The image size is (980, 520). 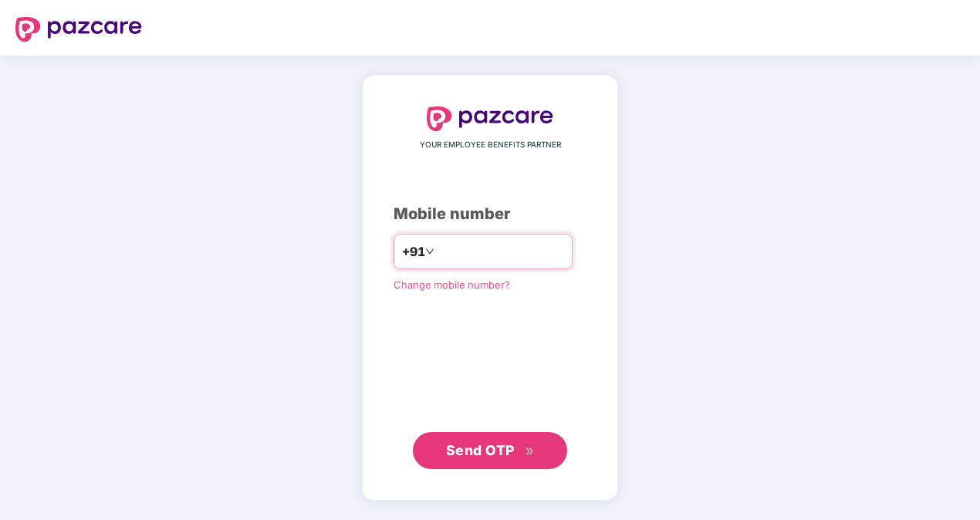 I want to click on span: Change mobile number?, so click(x=452, y=284).